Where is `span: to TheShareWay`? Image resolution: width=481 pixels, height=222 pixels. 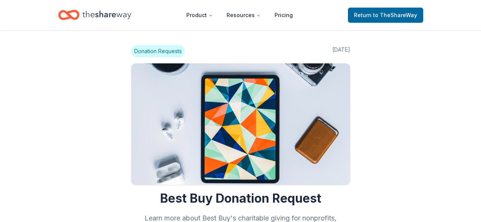
span: to TheShareWay is located at coordinates (395, 15).